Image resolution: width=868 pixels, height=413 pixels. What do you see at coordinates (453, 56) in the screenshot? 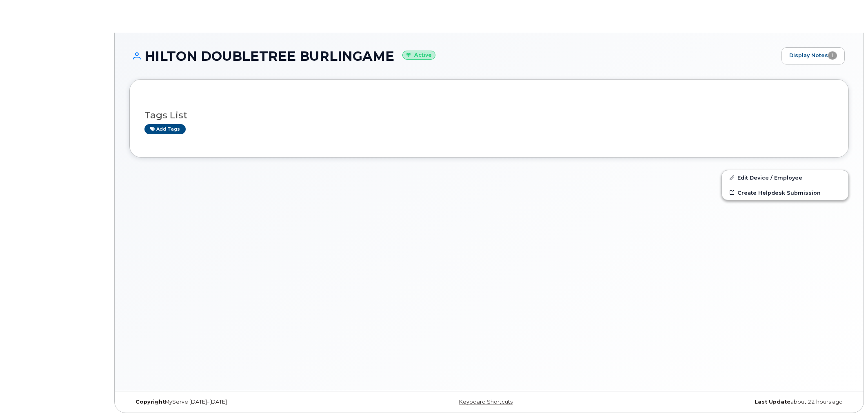
I see `h1: HILTON DOUBLETREE BURLINGAME` at bounding box center [453, 56].